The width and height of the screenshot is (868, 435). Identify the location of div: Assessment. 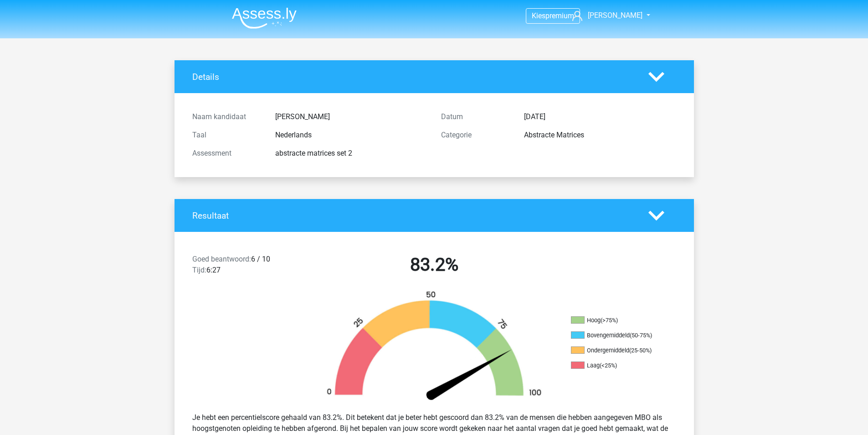
(227, 154).